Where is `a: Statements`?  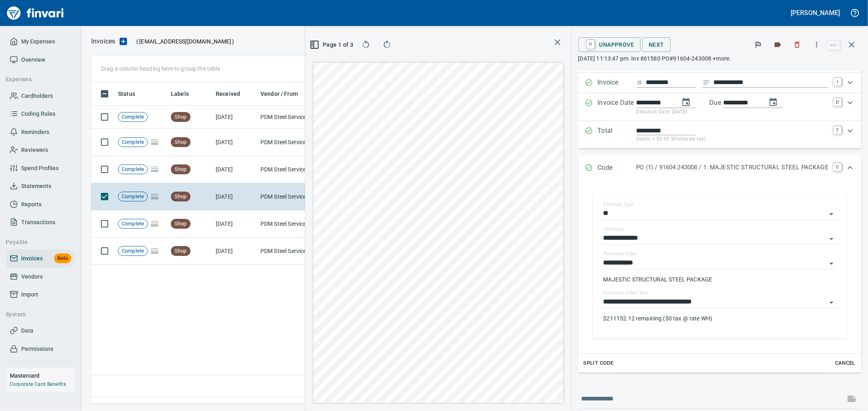
a: Statements is located at coordinates (40, 186).